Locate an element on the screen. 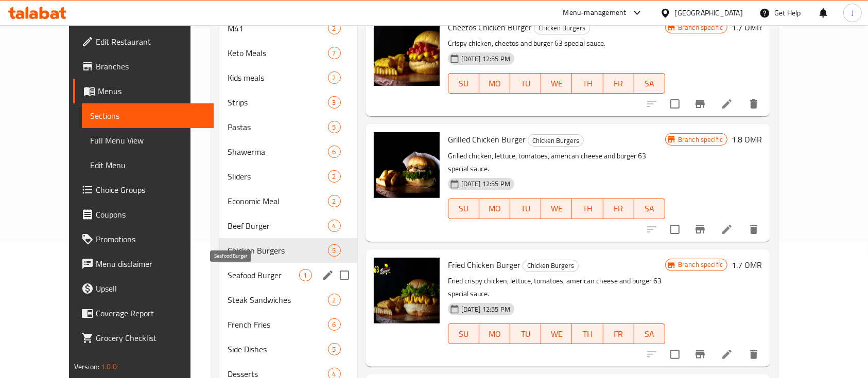 The height and width of the screenshot is (378, 868). a: Choice Groups is located at coordinates (144, 190).